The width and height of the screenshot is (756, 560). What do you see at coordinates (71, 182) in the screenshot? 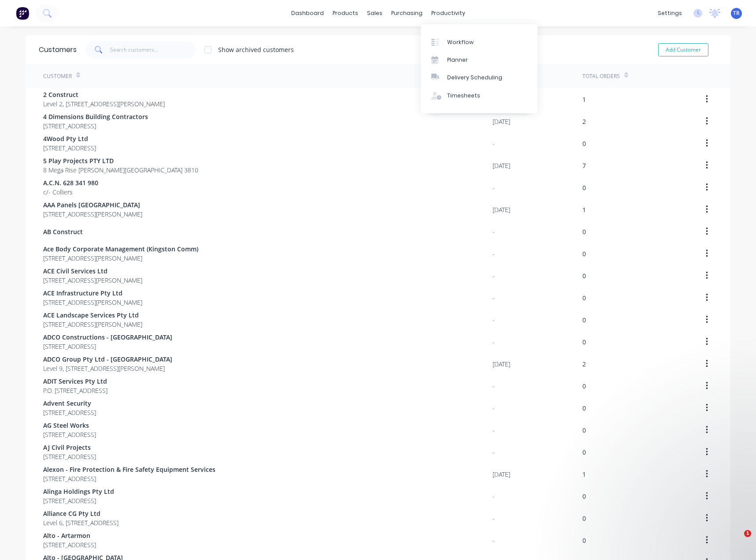
I see `span: A.C.N. 628 341 980` at bounding box center [71, 182].